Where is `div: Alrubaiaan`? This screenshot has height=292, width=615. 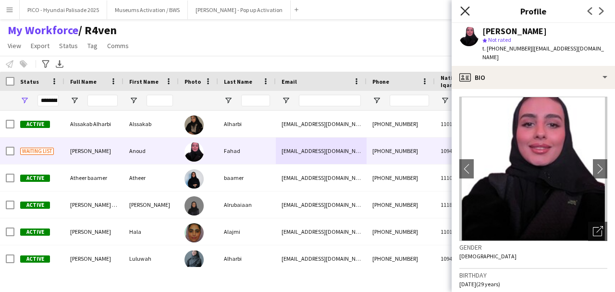
div: Alrubaiaan is located at coordinates (247, 204).